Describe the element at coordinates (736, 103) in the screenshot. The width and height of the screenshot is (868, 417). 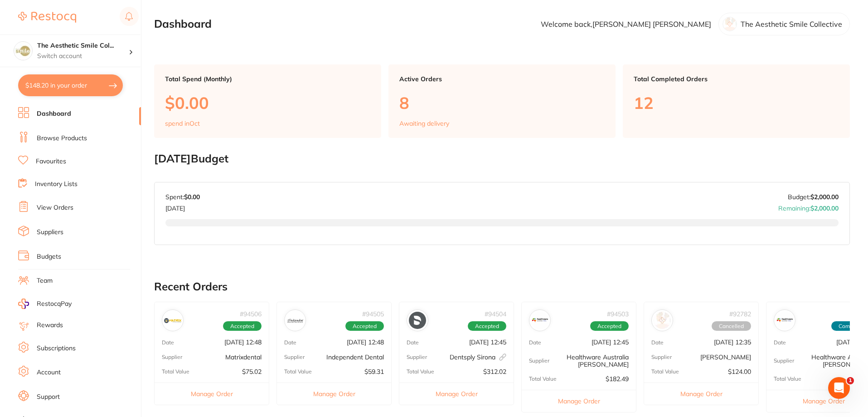
I see `p: 12` at that location.